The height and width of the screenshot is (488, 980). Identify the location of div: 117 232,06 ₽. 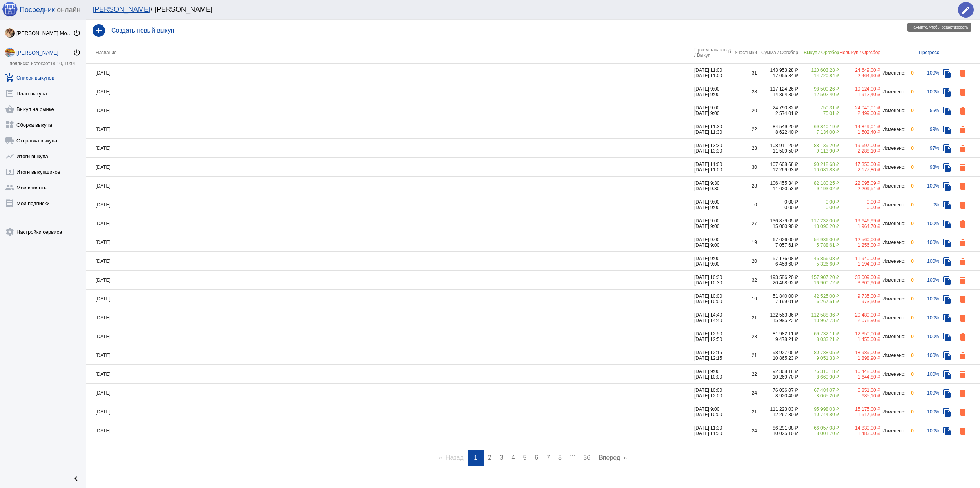
(819, 221).